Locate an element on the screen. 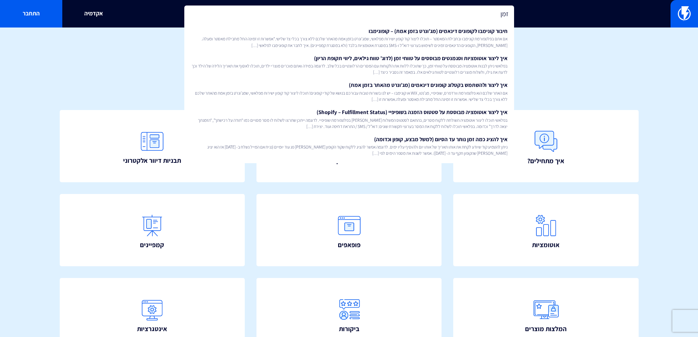 This screenshot has height=337, width=698. span: אינטגרציות is located at coordinates (152, 329).